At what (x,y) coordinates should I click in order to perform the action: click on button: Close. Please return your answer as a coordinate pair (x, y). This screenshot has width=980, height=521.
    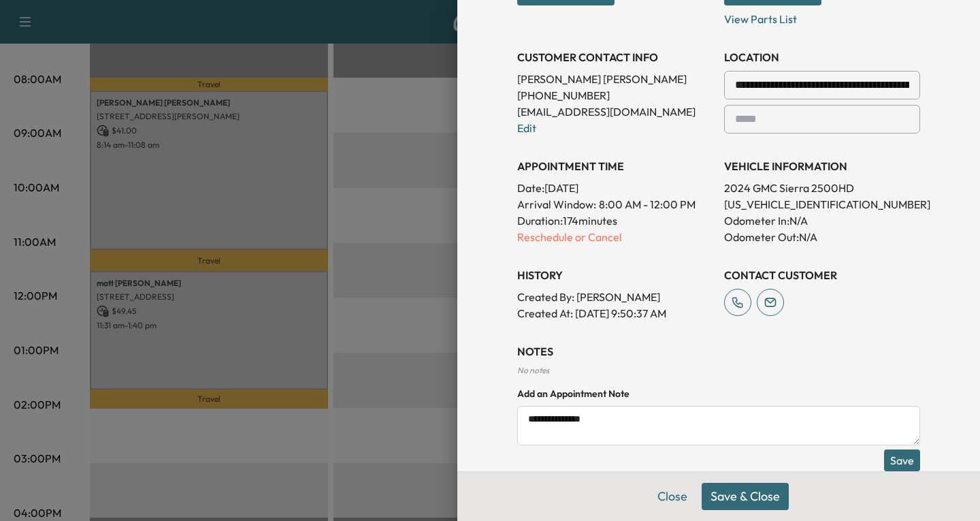
    Looking at the image, I should click on (673, 497).